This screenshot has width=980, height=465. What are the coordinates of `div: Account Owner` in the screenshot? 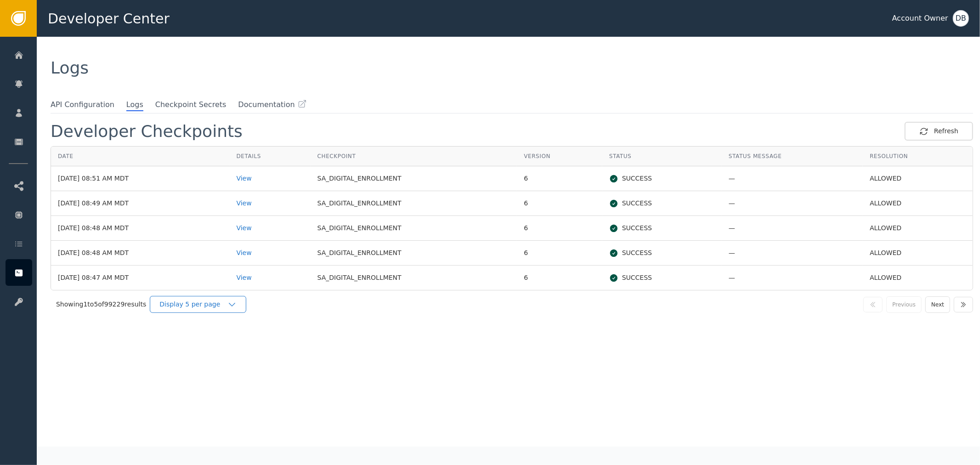 It's located at (921, 18).